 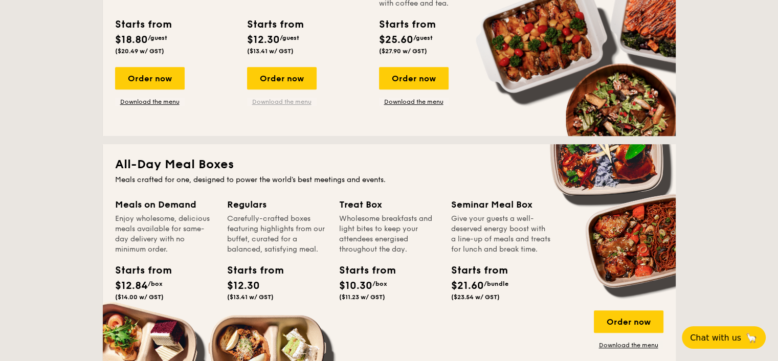 I want to click on span: ($20.49 w/ GST), so click(x=140, y=51).